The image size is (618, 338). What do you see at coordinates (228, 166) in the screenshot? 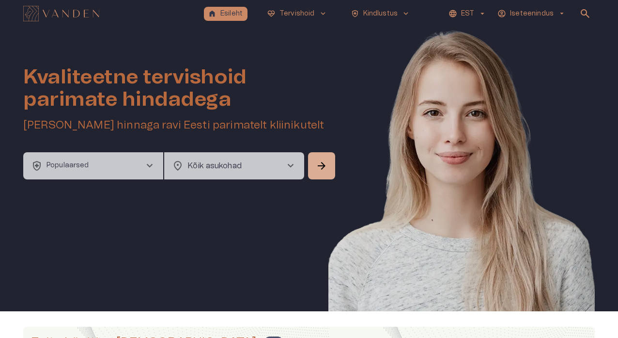
I see `p: Kõik asukohad` at bounding box center [228, 166].